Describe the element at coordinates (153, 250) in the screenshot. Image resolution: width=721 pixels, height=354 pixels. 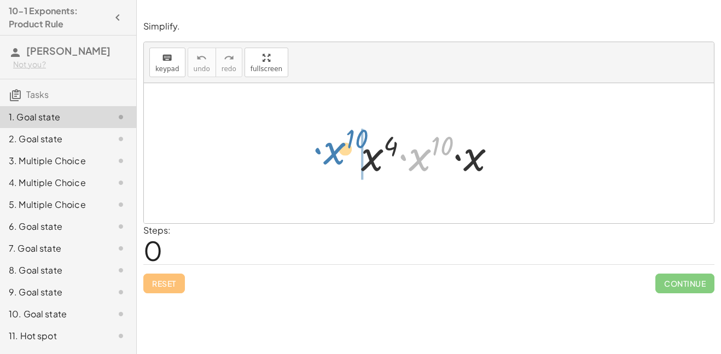
I see `span: 0` at that location.